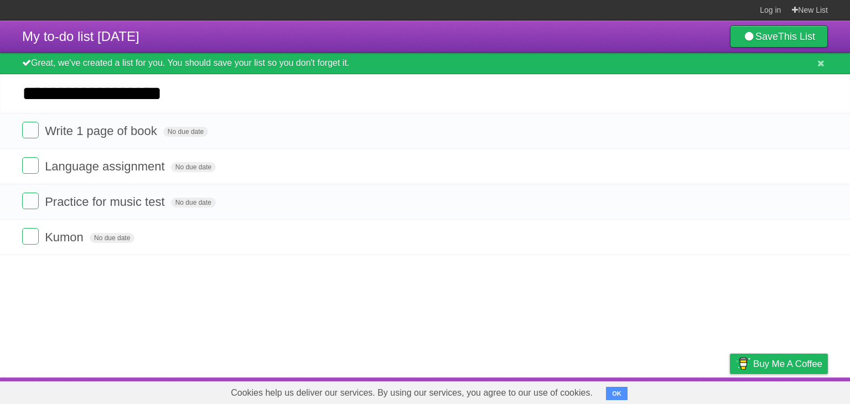 This screenshot has width=850, height=404. What do you see at coordinates (690, 391) in the screenshot?
I see `a: Terms` at bounding box center [690, 391].